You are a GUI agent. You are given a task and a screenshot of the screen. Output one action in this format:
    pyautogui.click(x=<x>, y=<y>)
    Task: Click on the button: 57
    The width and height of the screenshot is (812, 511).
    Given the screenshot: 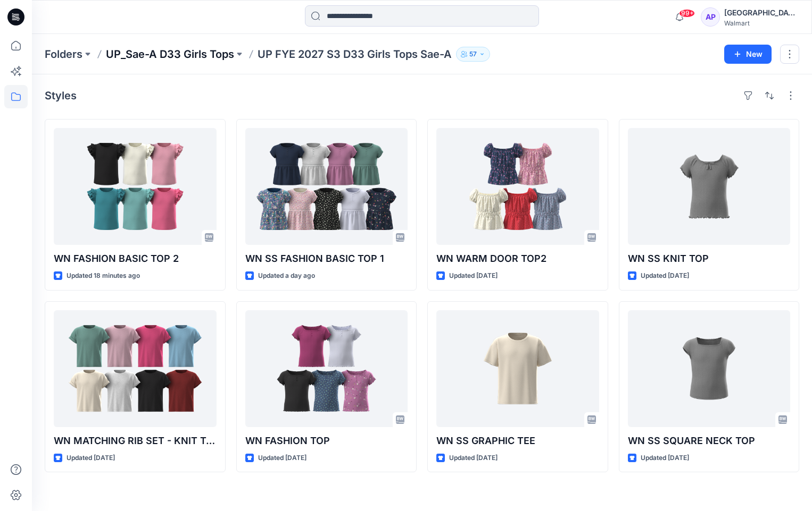 What is the action you would take?
    pyautogui.click(x=473, y=54)
    